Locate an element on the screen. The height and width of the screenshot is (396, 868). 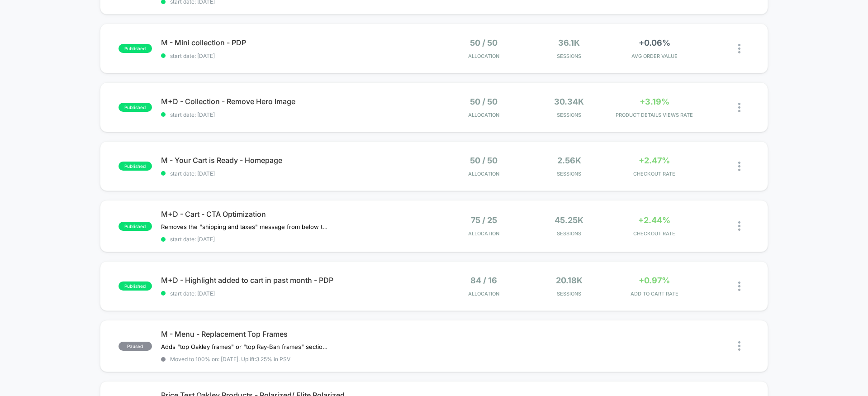
span: +3.19% is located at coordinates (654, 101).